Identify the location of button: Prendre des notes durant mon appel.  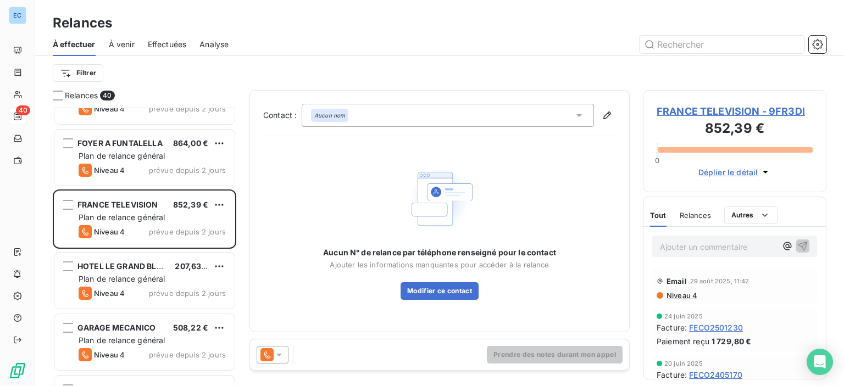
(555, 355).